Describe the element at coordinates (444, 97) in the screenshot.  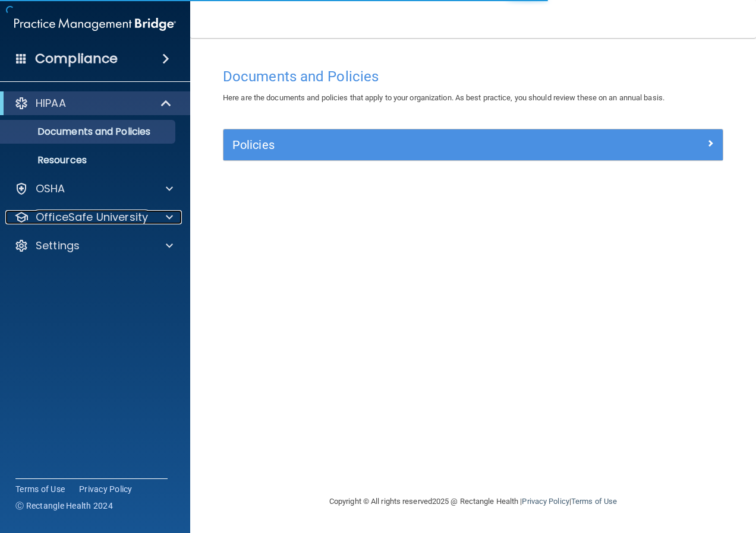
I see `span: Here are the documents and policies that apply to your organization. As best practice, you should...` at that location.